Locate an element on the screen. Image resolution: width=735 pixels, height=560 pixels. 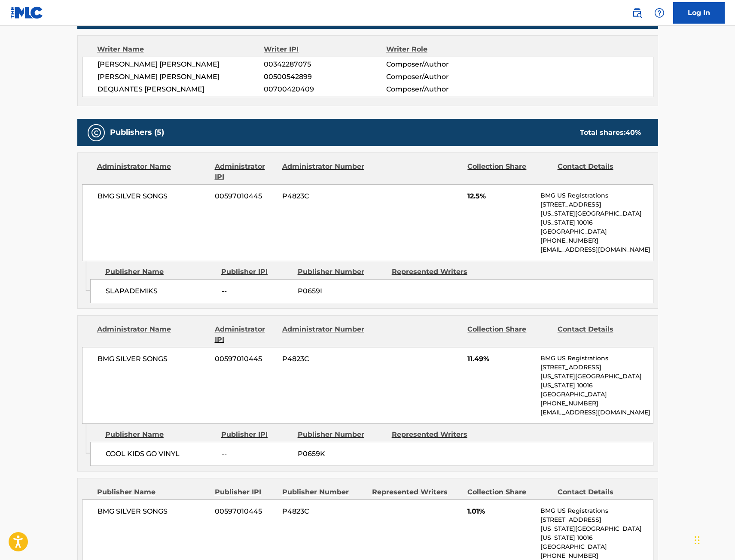
div: Chat Widget is located at coordinates (713, 540).